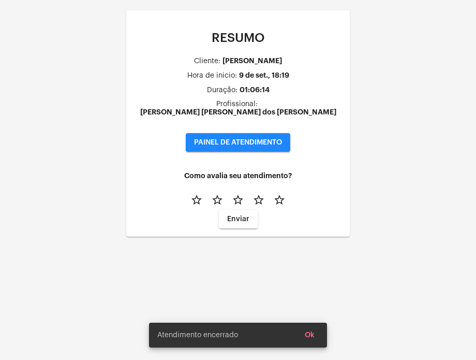  Describe the element at coordinates (212, 76) in the screenshot. I see `div: Hora de inicio:` at that location.